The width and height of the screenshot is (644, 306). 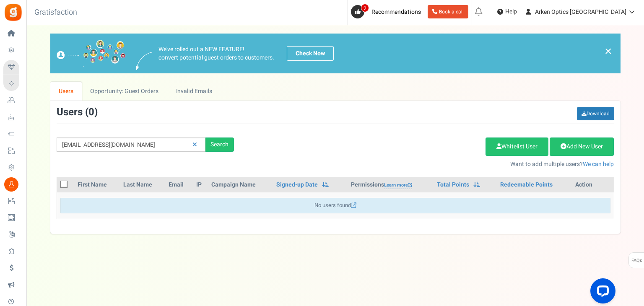 What do you see at coordinates (56, 13) in the screenshot?
I see `h3: Gratisfaction` at bounding box center [56, 13].